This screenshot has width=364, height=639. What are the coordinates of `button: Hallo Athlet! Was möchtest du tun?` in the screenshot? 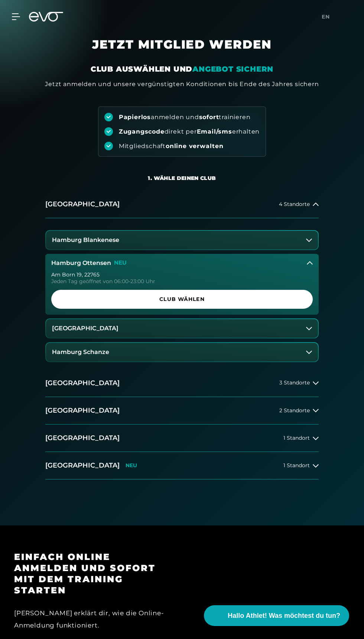 It's located at (276, 616).